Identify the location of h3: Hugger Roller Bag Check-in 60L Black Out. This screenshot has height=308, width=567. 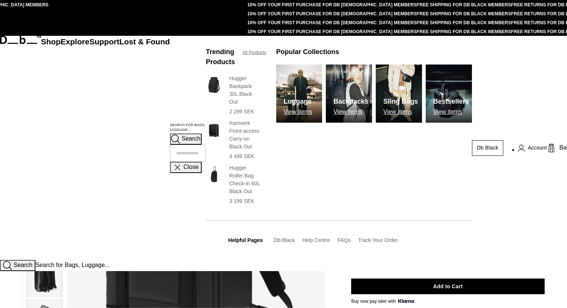
(245, 180).